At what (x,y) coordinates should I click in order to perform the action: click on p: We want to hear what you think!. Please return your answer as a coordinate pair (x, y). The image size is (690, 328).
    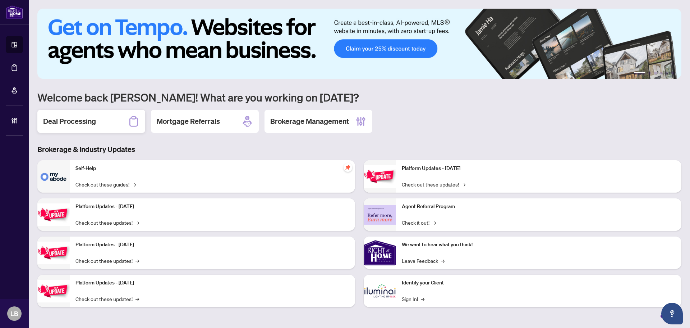
    Looking at the image, I should click on (539, 245).